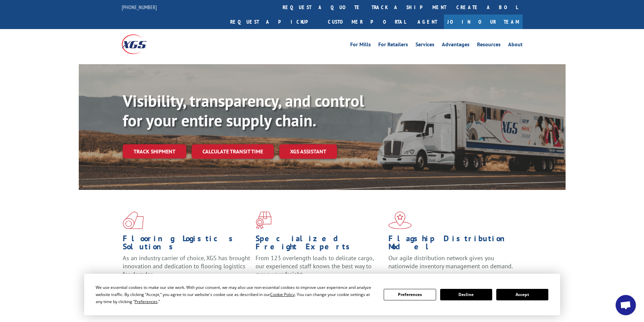 This screenshot has width=644, height=322. What do you see at coordinates (187, 244) in the screenshot?
I see `h1: Flooring Logistics Solutions` at bounding box center [187, 244].